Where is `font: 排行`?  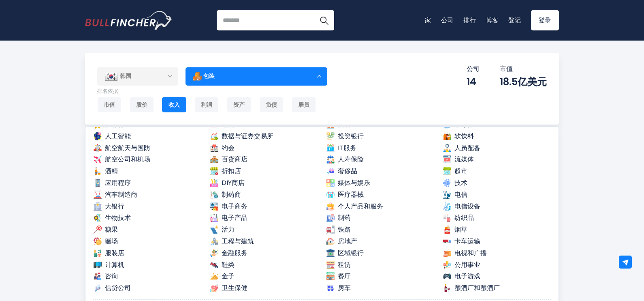
font: 排行 is located at coordinates (470, 20).